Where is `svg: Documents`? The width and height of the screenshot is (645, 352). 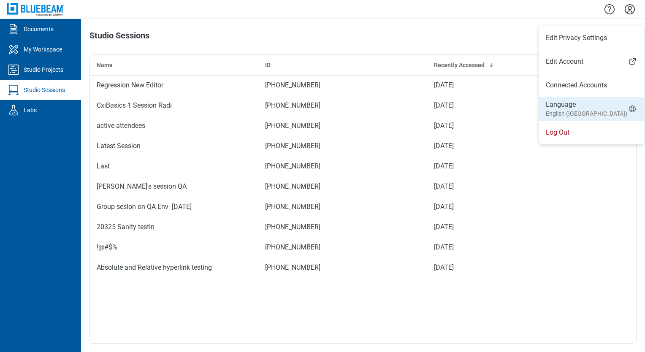 svg: Documents is located at coordinates (13, 29).